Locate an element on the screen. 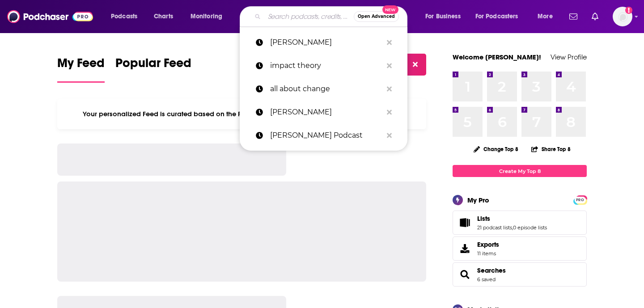  a: PRO is located at coordinates (580, 199).